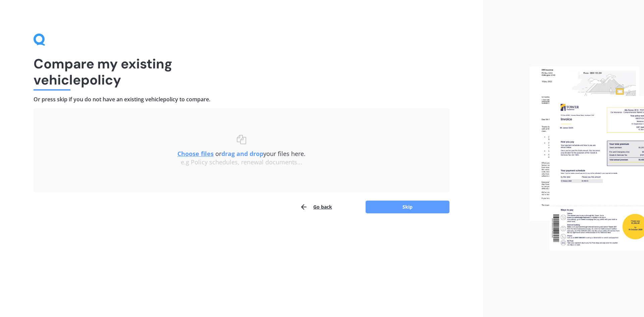 The image size is (644, 317). Describe the element at coordinates (242, 163) in the screenshot. I see `div: e.g Policy schedules, renewal documents...` at that location.